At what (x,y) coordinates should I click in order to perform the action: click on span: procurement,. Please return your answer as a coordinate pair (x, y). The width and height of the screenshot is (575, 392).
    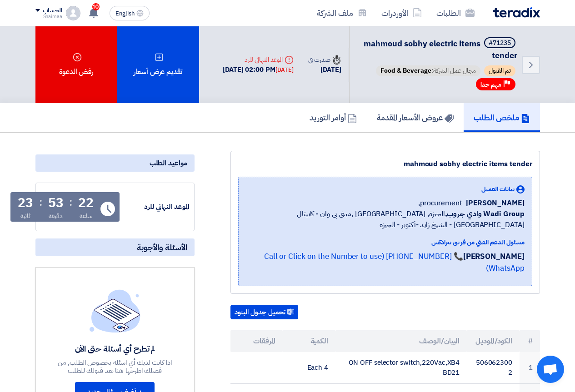
    Looking at the image, I should click on (440, 203).